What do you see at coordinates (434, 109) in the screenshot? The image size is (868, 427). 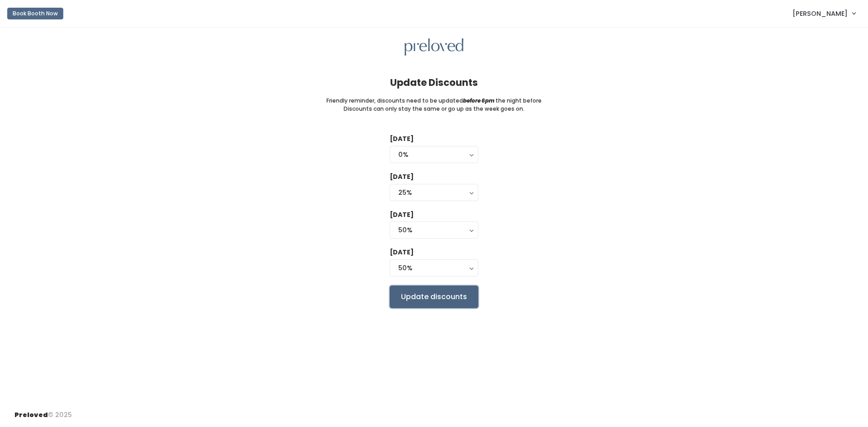 I see `small: Discounts can only stay the same or go up as the week goes on.` at bounding box center [434, 109].